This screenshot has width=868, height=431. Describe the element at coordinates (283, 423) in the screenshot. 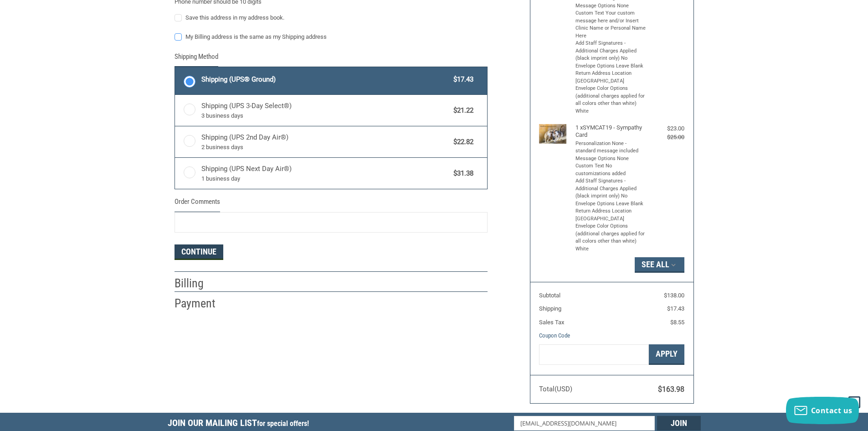

I see `span: for special offers!` at that location.